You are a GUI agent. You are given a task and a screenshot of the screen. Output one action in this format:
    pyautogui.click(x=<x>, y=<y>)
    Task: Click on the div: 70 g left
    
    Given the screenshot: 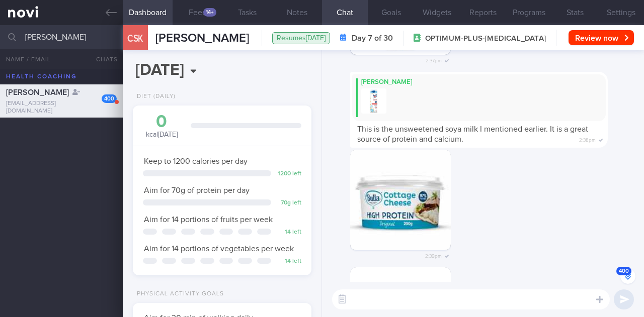 What is the action you would take?
    pyautogui.click(x=288, y=203)
    